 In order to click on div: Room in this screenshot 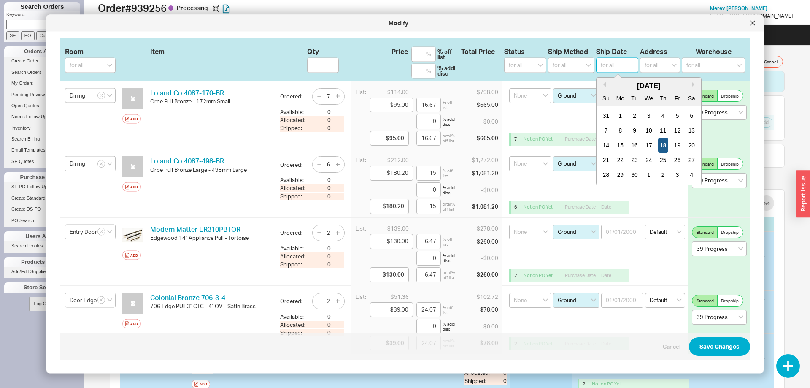, I will do `click(90, 51)`.